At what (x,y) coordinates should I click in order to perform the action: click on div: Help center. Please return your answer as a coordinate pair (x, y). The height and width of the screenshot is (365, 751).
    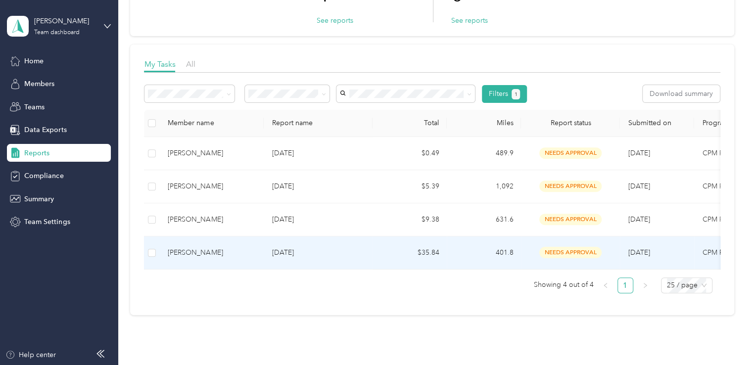
    Looking at the image, I should click on (31, 355).